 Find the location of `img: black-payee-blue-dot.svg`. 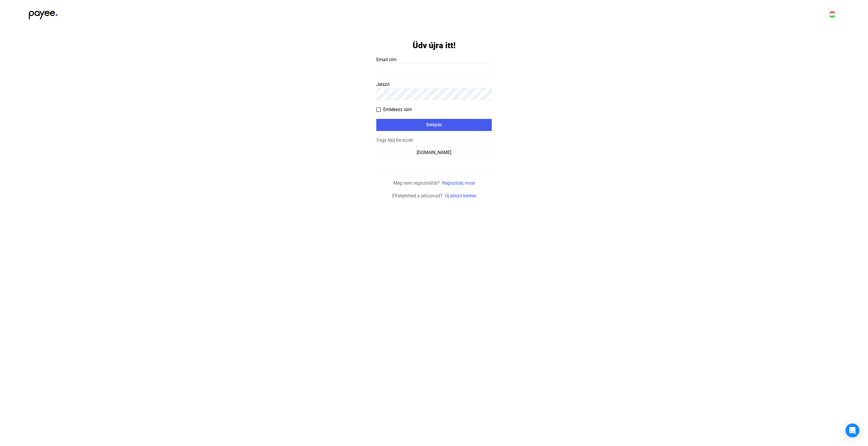

img: black-payee-blue-dot.svg is located at coordinates (43, 14).